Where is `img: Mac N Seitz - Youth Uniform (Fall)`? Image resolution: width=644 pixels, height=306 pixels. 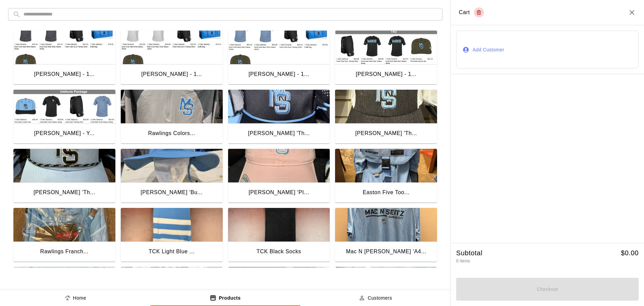
img: Mac N Seitz - Youth Uniform (Fall) is located at coordinates (65, 106).